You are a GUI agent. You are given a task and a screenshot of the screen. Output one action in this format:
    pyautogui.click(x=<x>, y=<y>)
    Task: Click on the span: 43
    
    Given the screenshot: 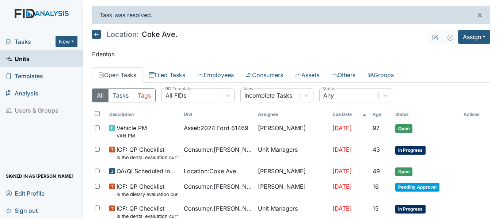 What is the action you would take?
    pyautogui.click(x=376, y=149)
    